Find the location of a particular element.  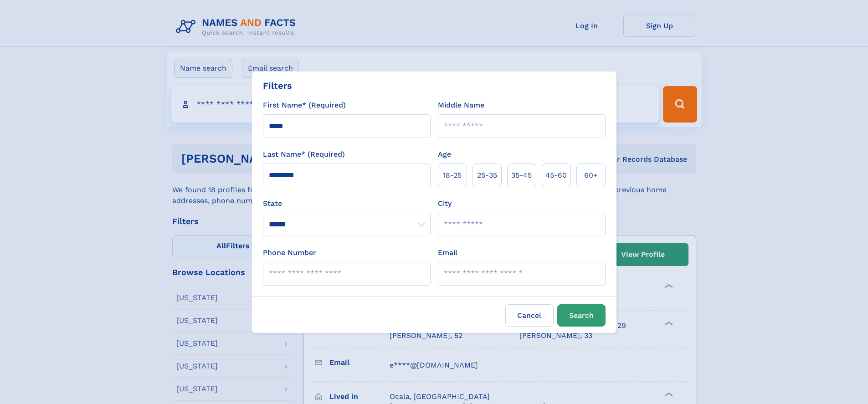

div: Filters is located at coordinates (278, 86).